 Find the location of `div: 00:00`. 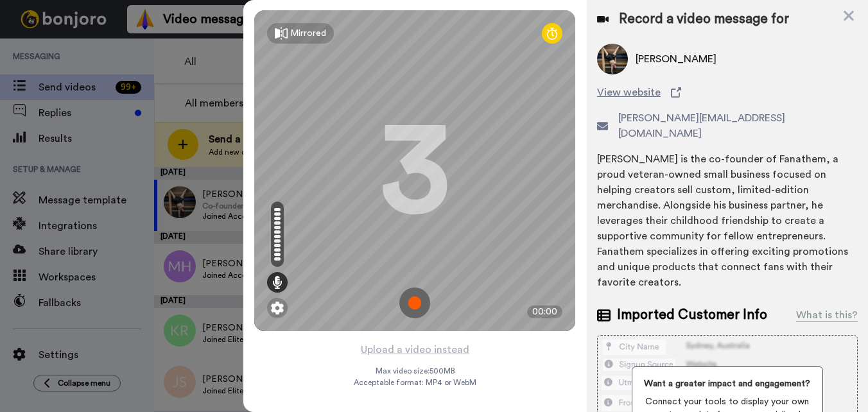

div: 00:00 is located at coordinates (545, 312).